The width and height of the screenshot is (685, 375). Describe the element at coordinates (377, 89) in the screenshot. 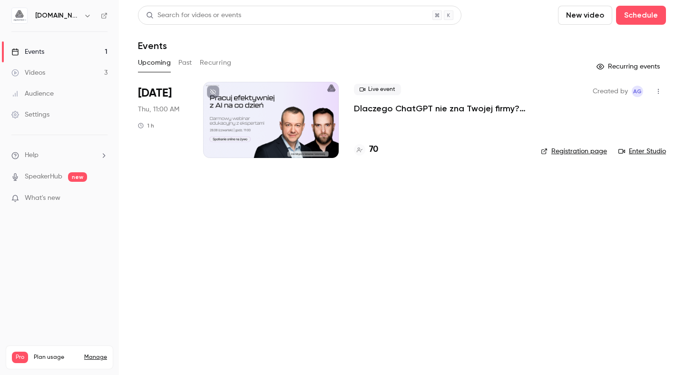

I see `span: Live event` at that location.